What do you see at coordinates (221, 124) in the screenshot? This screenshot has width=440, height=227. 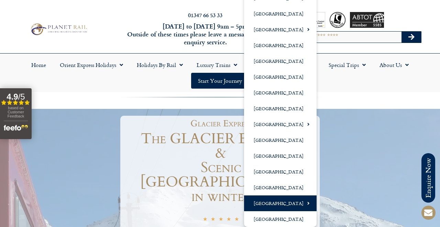 I see `h1: Glacier Express` at bounding box center [221, 124].